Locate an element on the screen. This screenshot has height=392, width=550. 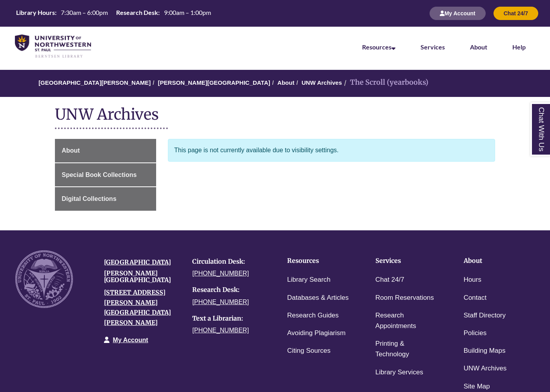
a: Resources is located at coordinates (378, 46).